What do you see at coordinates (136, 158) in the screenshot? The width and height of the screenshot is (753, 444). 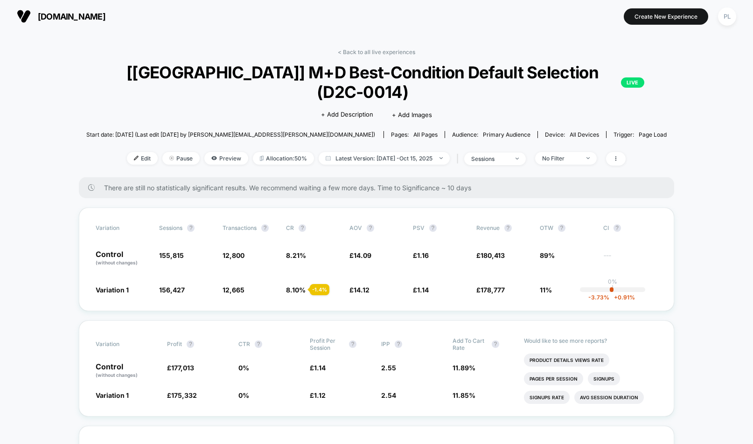 I see `img: edit` at bounding box center [136, 158].